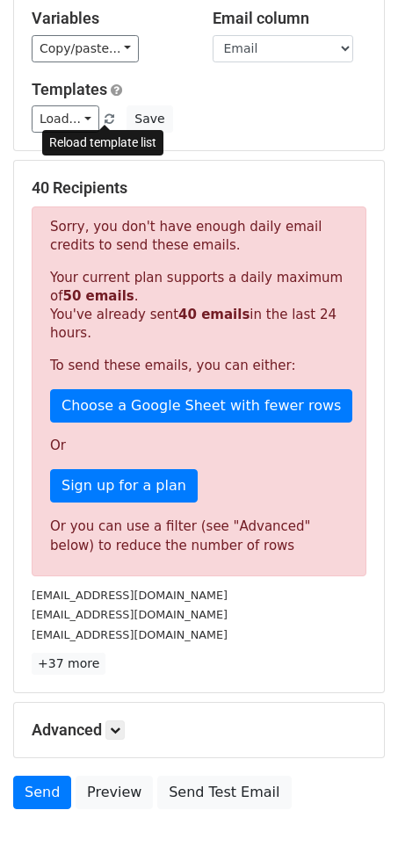 This screenshot has width=398, height=868. I want to click on div: Or you can use a filter (see "Advanced" below) to reduce the number of rows, so click(199, 536).